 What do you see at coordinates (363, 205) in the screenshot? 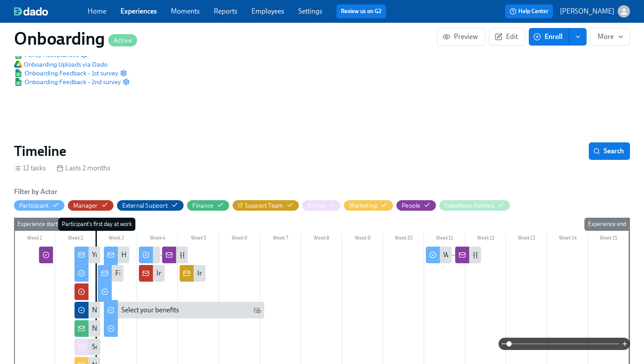
I see `div: Hide Marketing` at bounding box center [363, 205].